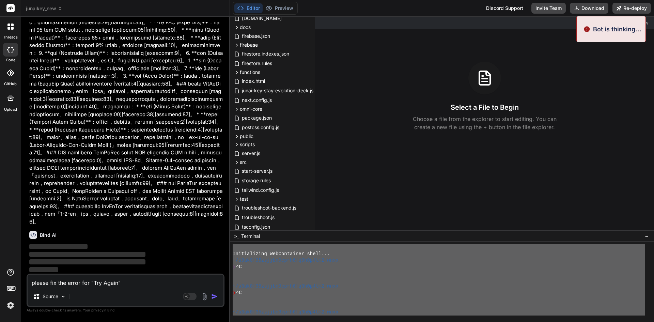 Image resolution: width=654 pixels, height=322 pixels. Describe the element at coordinates (258, 217) in the screenshot. I see `span: troubleshoot.js` at that location.